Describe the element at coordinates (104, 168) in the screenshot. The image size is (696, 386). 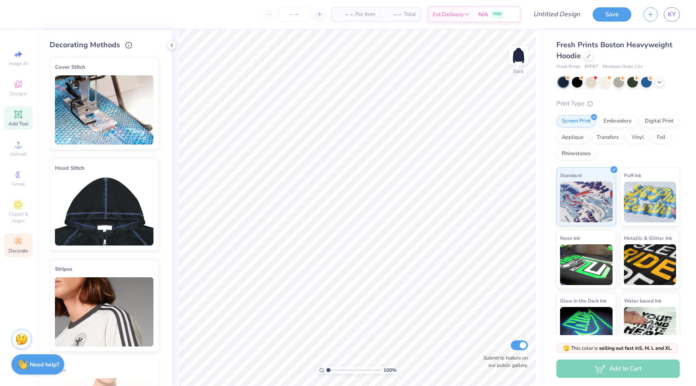
I see `div: Hood Stitch` at that location.